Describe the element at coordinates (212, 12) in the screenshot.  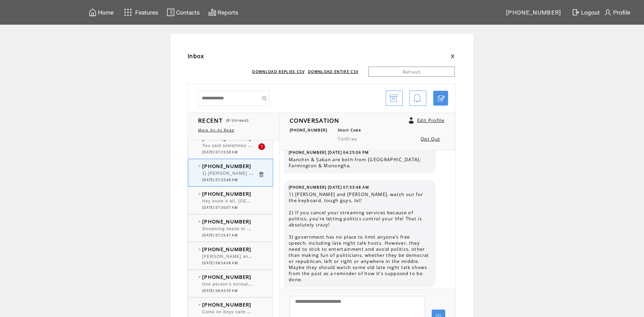
I see `img: chart.svg` at that location.